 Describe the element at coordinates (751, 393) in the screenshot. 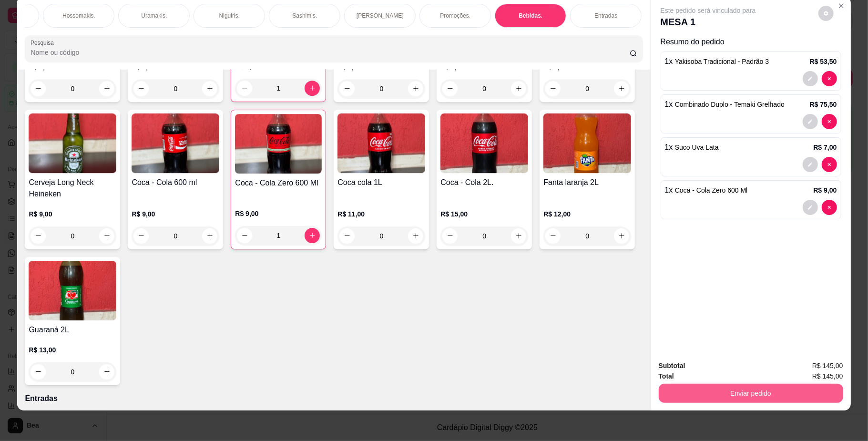

I see `button: Enviar pedido` at that location.